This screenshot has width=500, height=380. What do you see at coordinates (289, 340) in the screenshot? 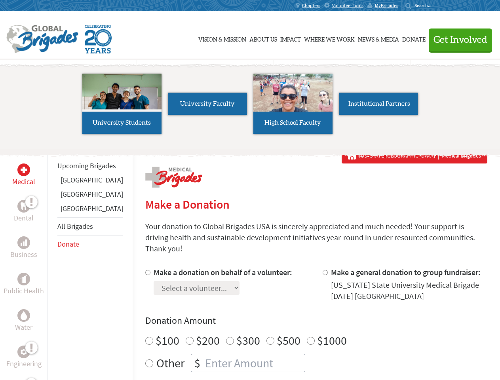
I see `label: $500` at bounding box center [289, 340].